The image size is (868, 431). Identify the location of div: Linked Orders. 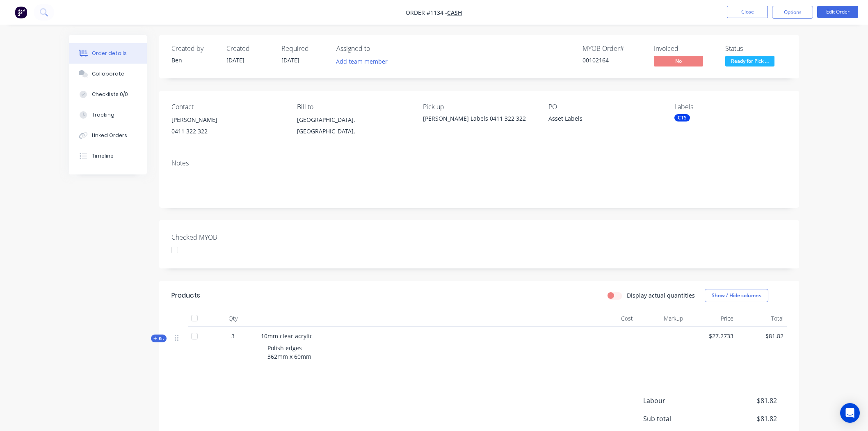
(110, 136).